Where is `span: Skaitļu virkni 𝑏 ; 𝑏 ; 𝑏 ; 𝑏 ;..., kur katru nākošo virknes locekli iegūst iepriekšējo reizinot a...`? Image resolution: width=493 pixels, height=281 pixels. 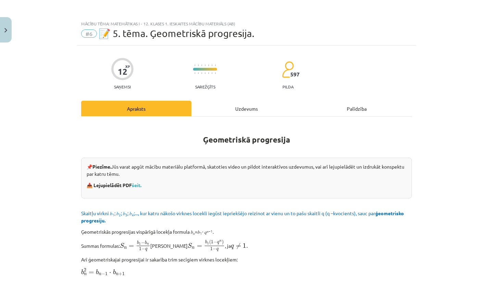 span: Skaitļu virkni 𝑏 ; 𝑏 ; 𝑏 ; 𝑏 ;..., kur katru nākošo virknes locekli iegūst iepriekšējo reizinot a... is located at coordinates (242, 216).